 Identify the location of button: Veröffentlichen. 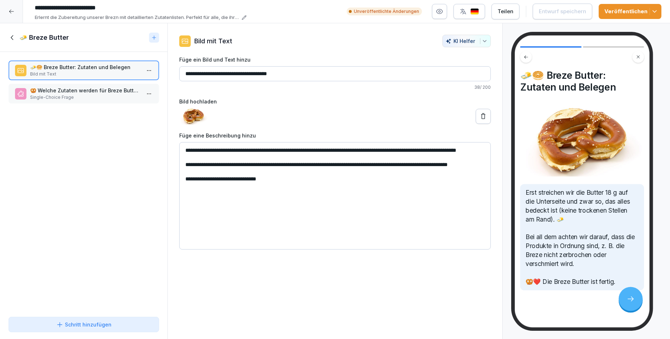
(630, 11).